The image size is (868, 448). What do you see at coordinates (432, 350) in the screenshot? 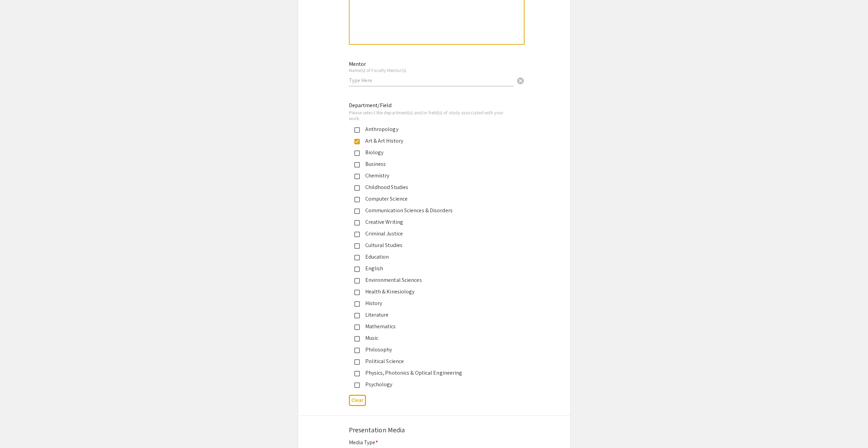
I see `div: Philosophy` at bounding box center [432, 350].